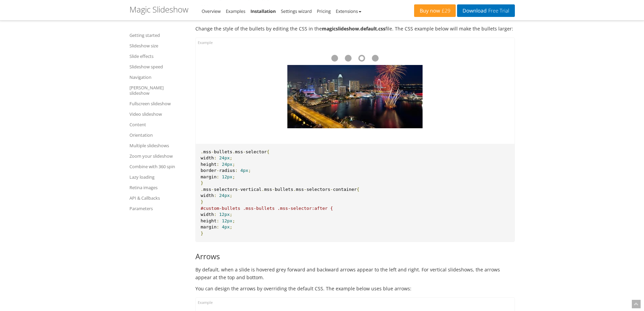 The width and height of the screenshot is (644, 311). What do you see at coordinates (445, 11) in the screenshot?
I see `span: £29` at bounding box center [445, 11].